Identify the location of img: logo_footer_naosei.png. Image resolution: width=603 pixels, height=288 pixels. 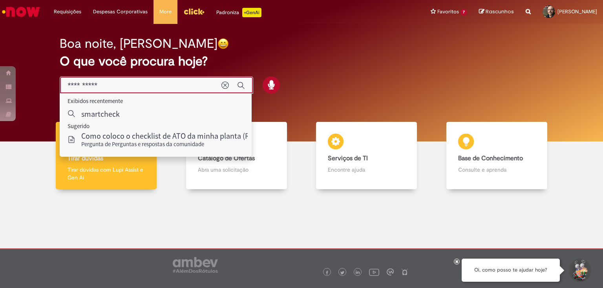
(404, 272).